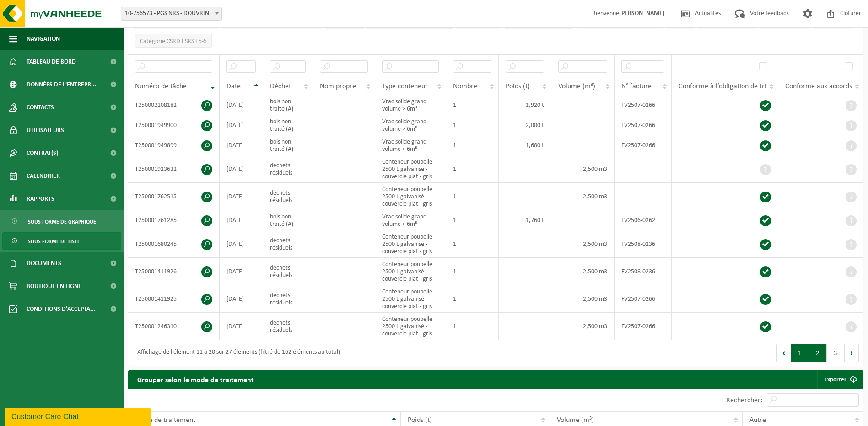  I want to click on span: Navigation, so click(43, 39).